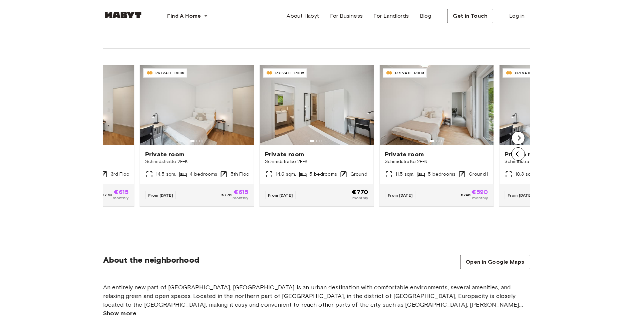 This screenshot has height=318, width=633. Describe the element at coordinates (187, 16) in the screenshot. I see `button: Find A Home` at that location.